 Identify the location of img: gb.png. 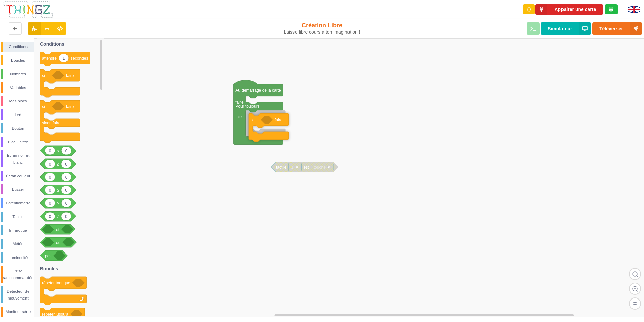
(634, 9).